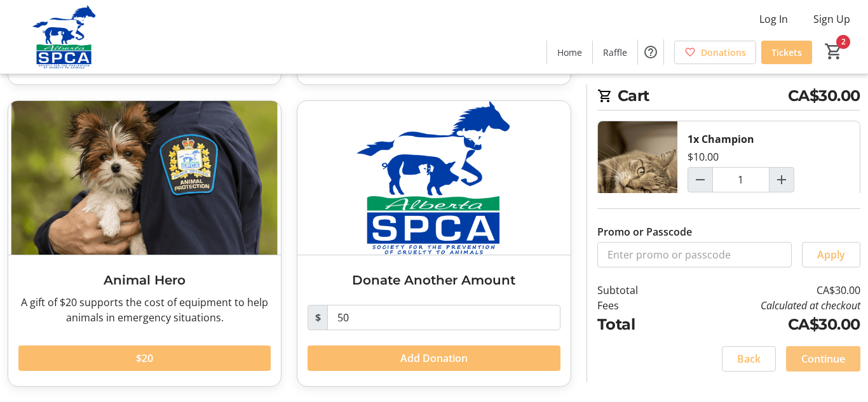 The height and width of the screenshot is (402, 868). What do you see at coordinates (767, 305) in the screenshot?
I see `td: Calculated at checkout` at bounding box center [767, 305].